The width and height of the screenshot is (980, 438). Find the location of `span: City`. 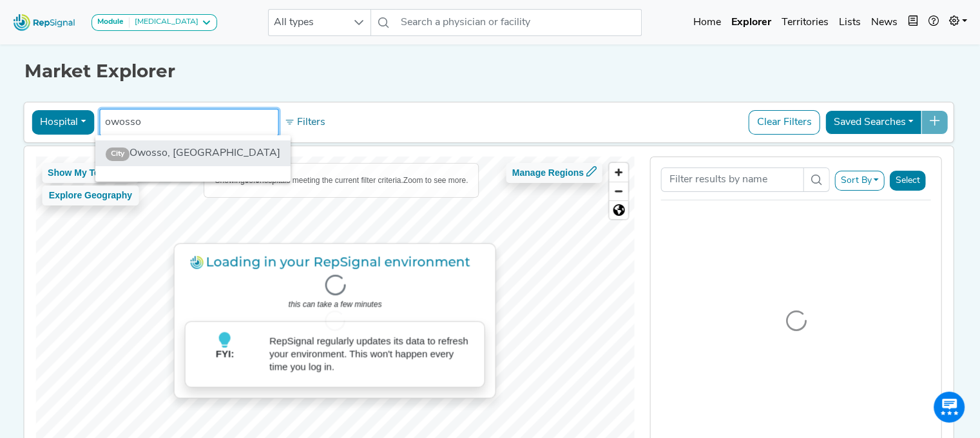

span: City is located at coordinates (118, 154).